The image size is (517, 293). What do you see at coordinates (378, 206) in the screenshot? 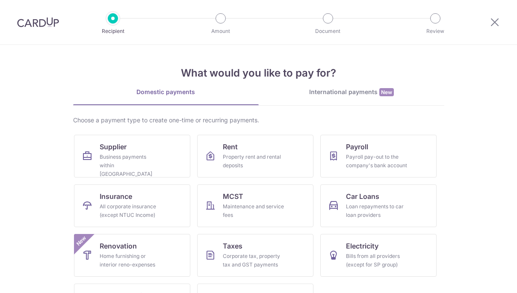
I see `a: Car LoansLoan repayments to car loan providers` at bounding box center [378, 206].